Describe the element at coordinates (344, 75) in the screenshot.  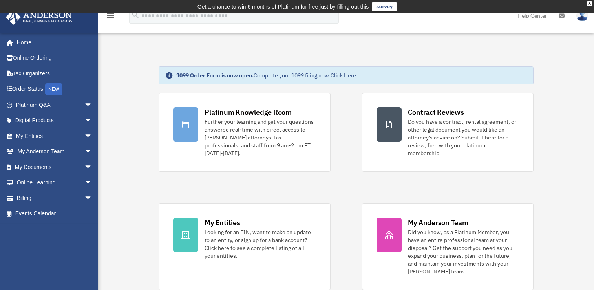
I see `a: Click Here.` at that location.